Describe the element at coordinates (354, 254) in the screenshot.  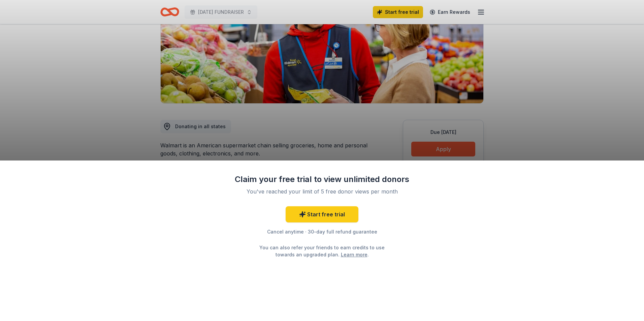
I see `a: Learn more` at that location.